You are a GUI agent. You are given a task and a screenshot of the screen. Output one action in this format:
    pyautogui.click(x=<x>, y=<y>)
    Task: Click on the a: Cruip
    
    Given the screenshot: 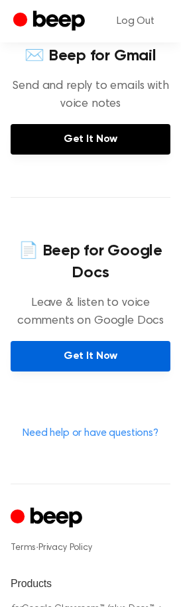 What is the action you would take?
    pyautogui.click(x=48, y=518)
    